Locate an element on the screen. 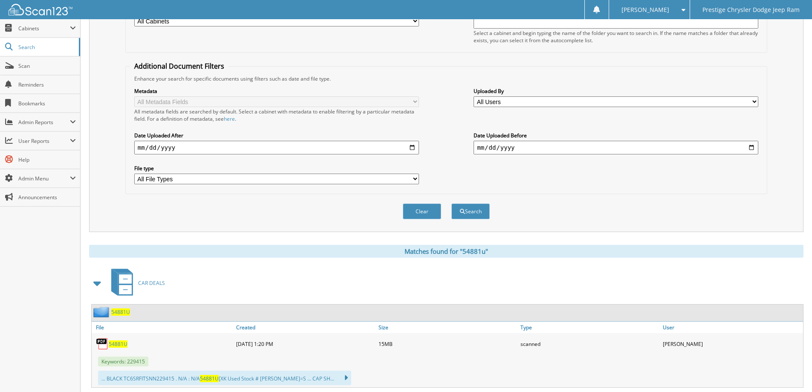 This screenshot has height=392, width=812. a: User is located at coordinates (732, 327).